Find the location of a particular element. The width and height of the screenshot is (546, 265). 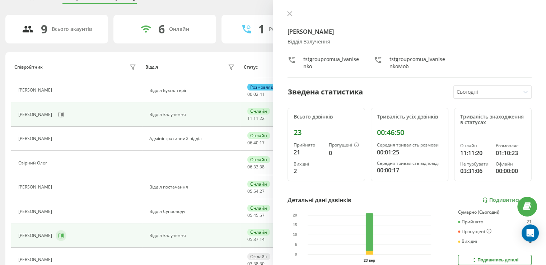

div: 23 is located at coordinates (326, 132).